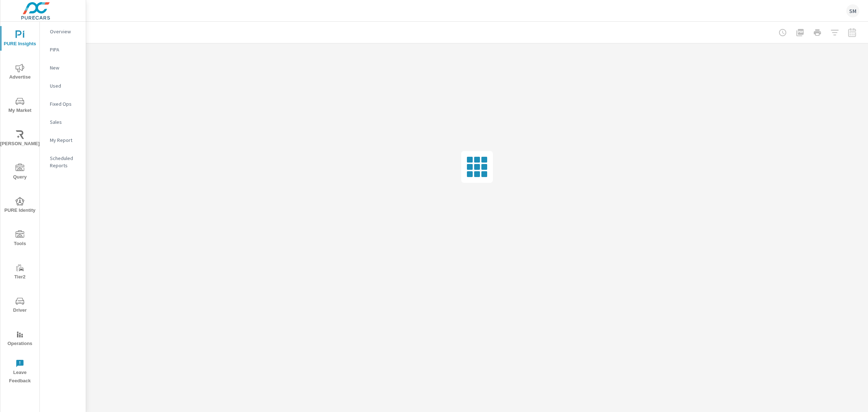  I want to click on div: My Report, so click(62, 140).